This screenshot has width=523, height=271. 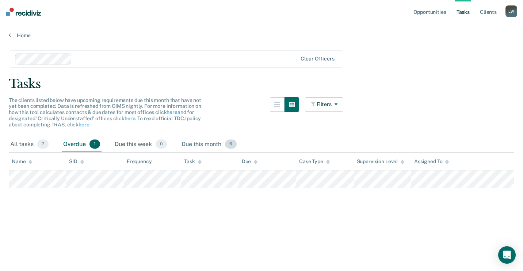 I want to click on div: Task, so click(x=192, y=162).